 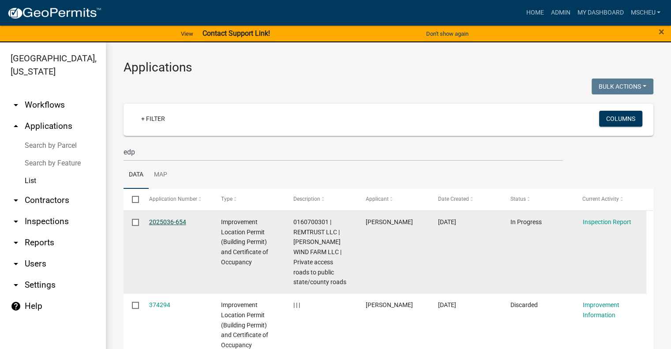 What do you see at coordinates (136, 175) in the screenshot?
I see `a: Data` at bounding box center [136, 175].